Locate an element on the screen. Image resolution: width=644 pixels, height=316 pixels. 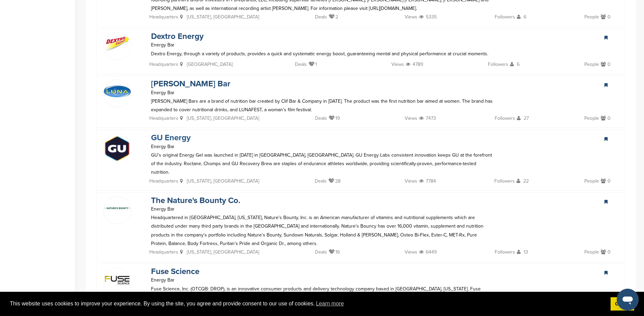
p: 4789 is located at coordinates (414, 65).